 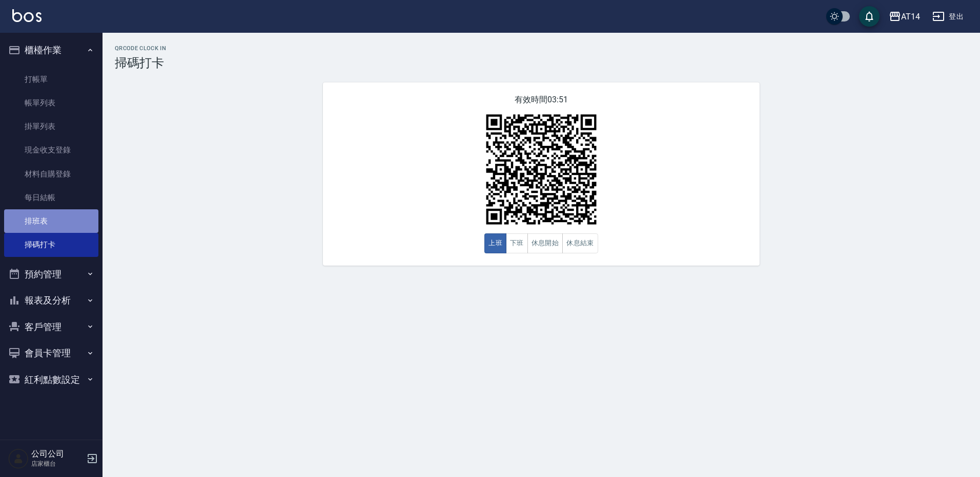 I want to click on a: 掛單列表, so click(x=51, y=126).